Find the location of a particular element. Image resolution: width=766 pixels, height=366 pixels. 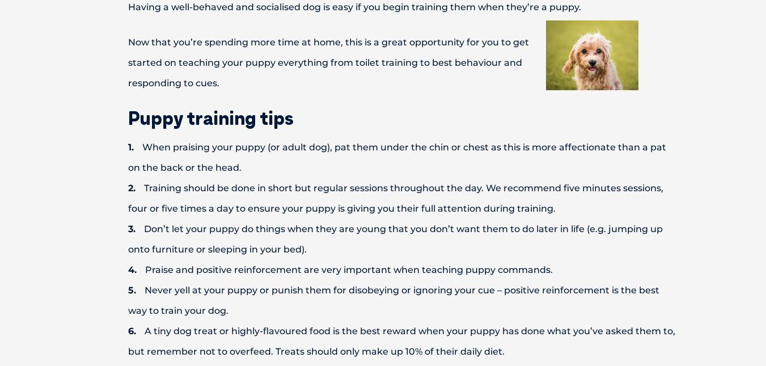

li: A tiny dog treat or highly-flavoured food is the best reward when your puppy has done what you’ve... is located at coordinates (403, 341).